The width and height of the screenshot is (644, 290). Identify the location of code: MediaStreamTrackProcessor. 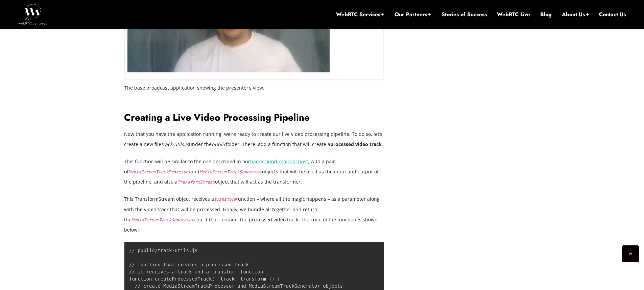
(159, 172).